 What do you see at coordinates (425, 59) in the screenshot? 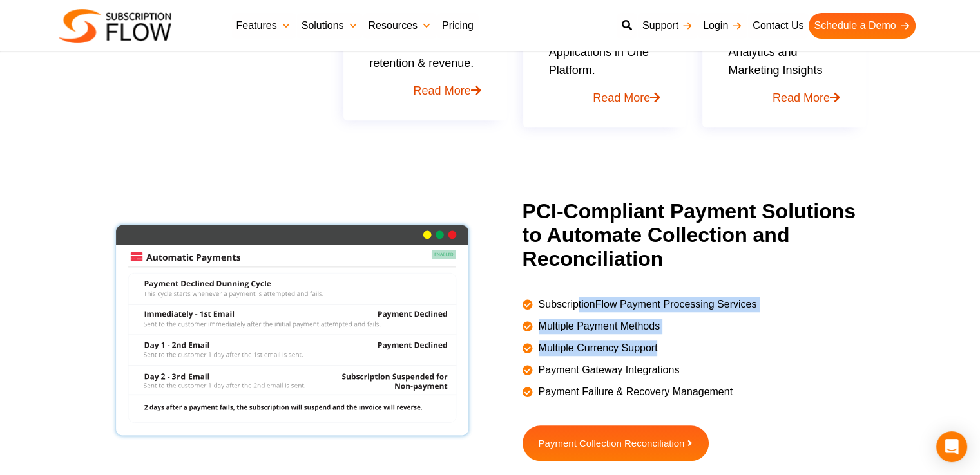
I see `p: Pre-plan mitigation, limit churn, even retention & revenue.` at bounding box center [425, 59].